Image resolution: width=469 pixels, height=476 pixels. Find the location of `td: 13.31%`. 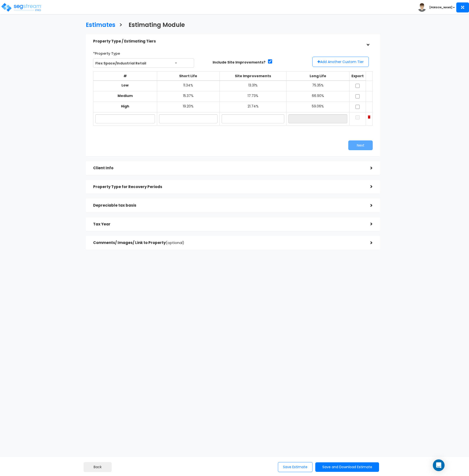

td: 13.31% is located at coordinates (253, 86).